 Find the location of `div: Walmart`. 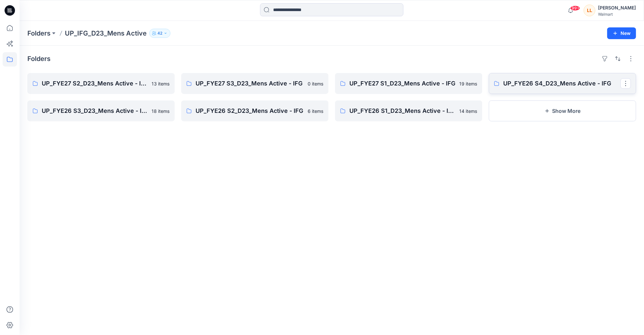

div: Walmart is located at coordinates (617, 14).